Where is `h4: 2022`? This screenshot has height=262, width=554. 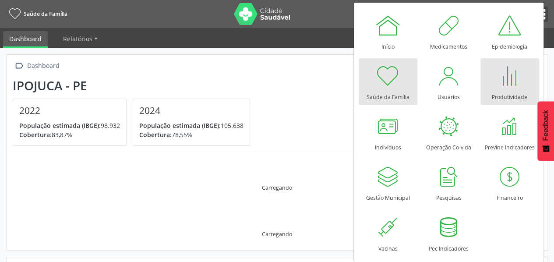
h4: 2022 is located at coordinates (70, 110).